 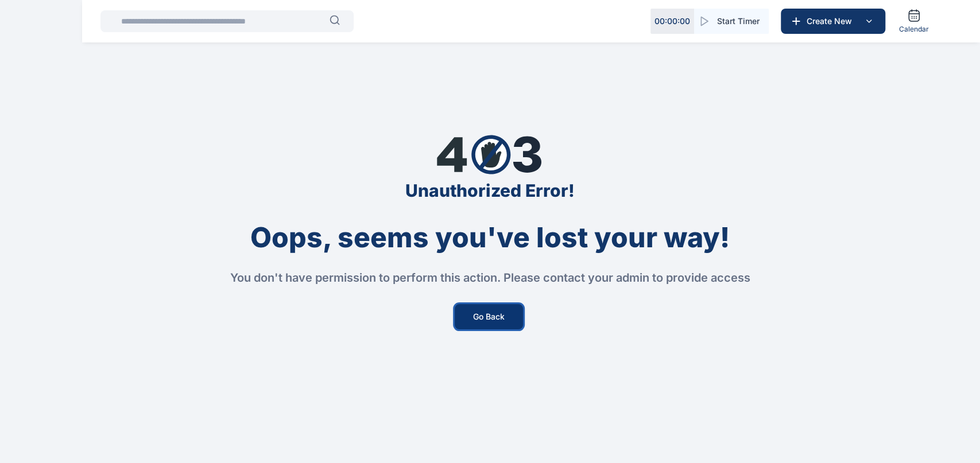 What do you see at coordinates (914, 21) in the screenshot?
I see `a: Calendar` at bounding box center [914, 21].